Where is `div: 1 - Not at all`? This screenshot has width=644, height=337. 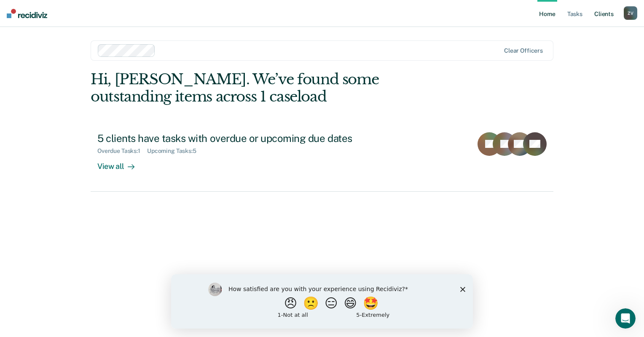 div: 1 - Not at all is located at coordinates (97, 41).